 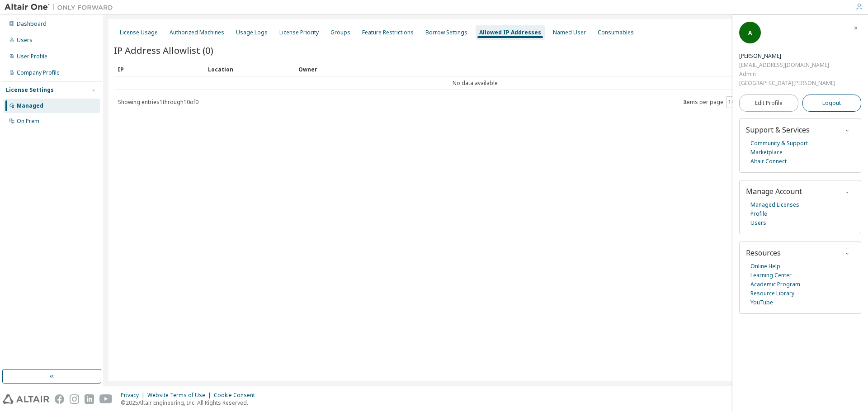 I want to click on img: youtube.svg, so click(x=106, y=399).